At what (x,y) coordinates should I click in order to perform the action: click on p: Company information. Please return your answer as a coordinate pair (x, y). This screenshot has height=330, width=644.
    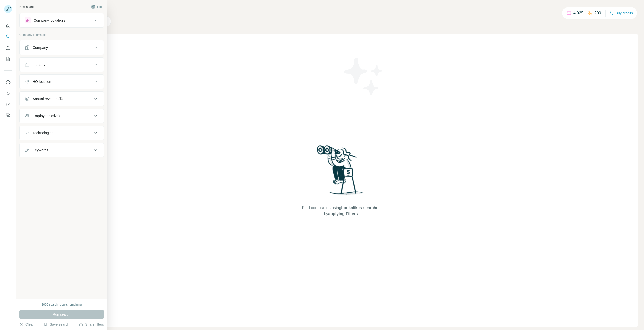
    Looking at the image, I should click on (62, 35).